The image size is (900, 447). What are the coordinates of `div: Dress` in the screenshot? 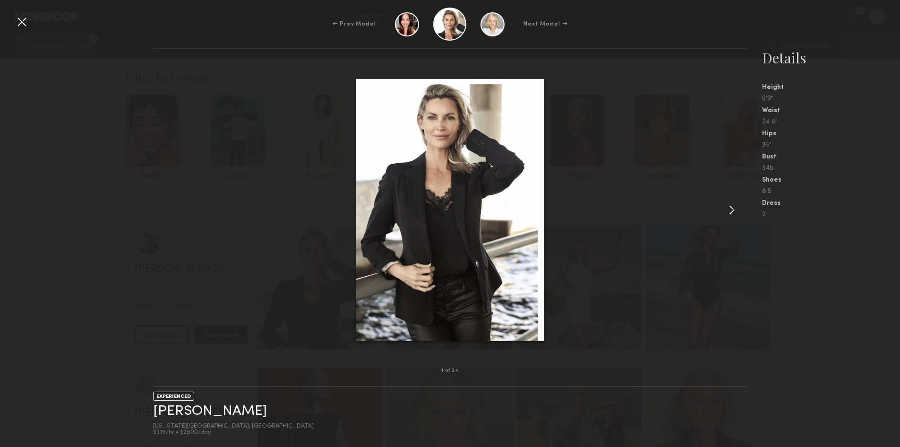 It's located at (831, 203).